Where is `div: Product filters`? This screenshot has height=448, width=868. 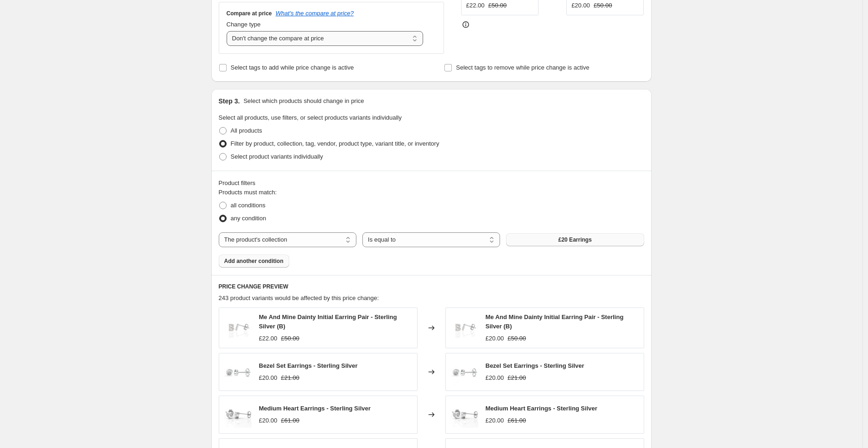
div: Product filters is located at coordinates (431, 183).